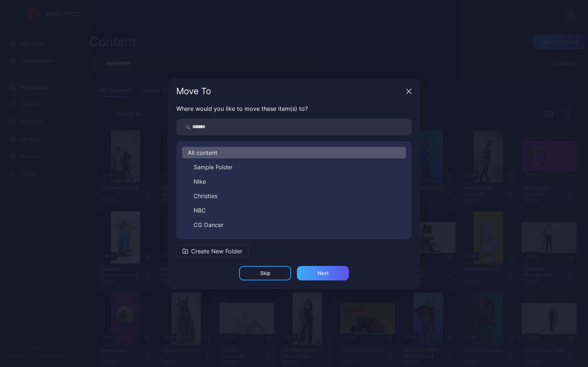  What do you see at coordinates (209, 225) in the screenshot?
I see `span: CG Dancer` at bounding box center [209, 225].